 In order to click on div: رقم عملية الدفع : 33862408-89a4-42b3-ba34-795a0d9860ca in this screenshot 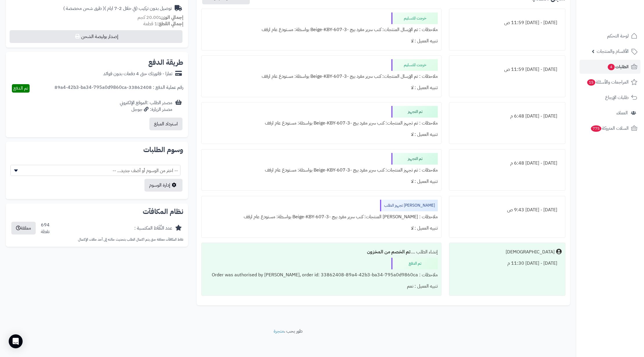, I will do `click(119, 88)`.